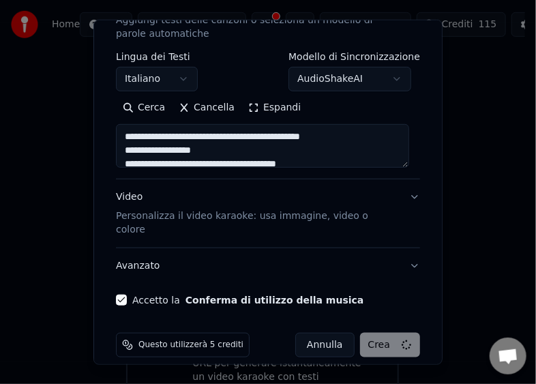 This screenshot has height=384, width=536. What do you see at coordinates (257, 214) in the screenshot?
I see `div: Video` at bounding box center [257, 214].